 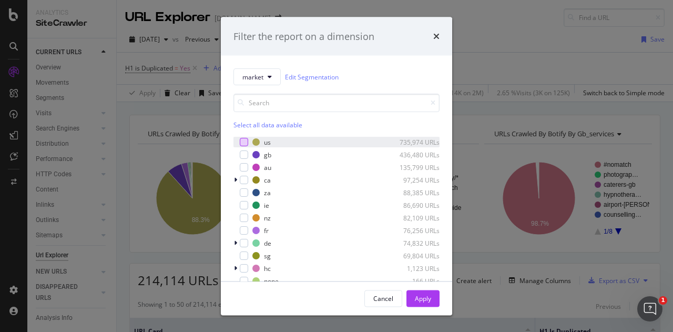 What do you see at coordinates (423, 298) in the screenshot?
I see `div: Apply` at bounding box center [423, 298].